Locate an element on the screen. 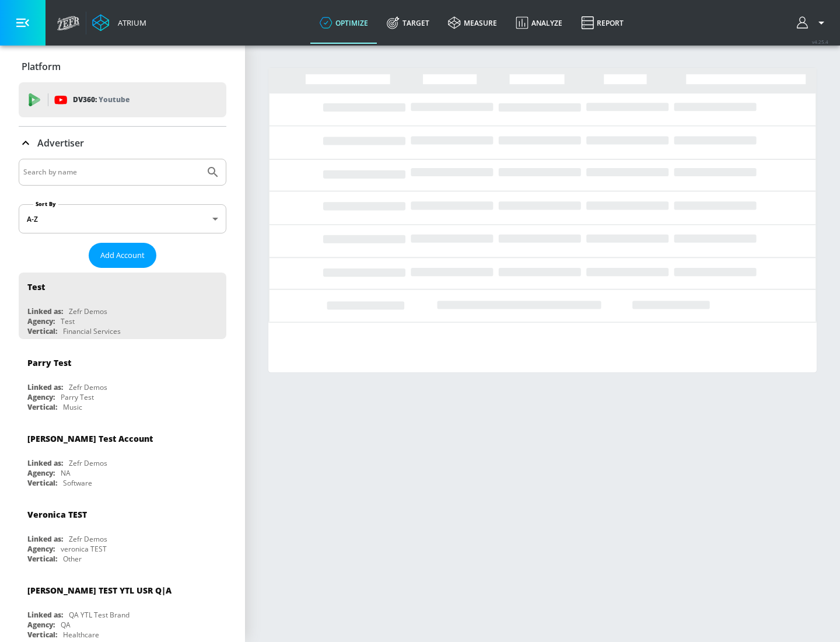 The image size is (840, 642). div: TestLinked as:Zefr DemosAgency:TestVertical:Financial Services is located at coordinates (122, 305).